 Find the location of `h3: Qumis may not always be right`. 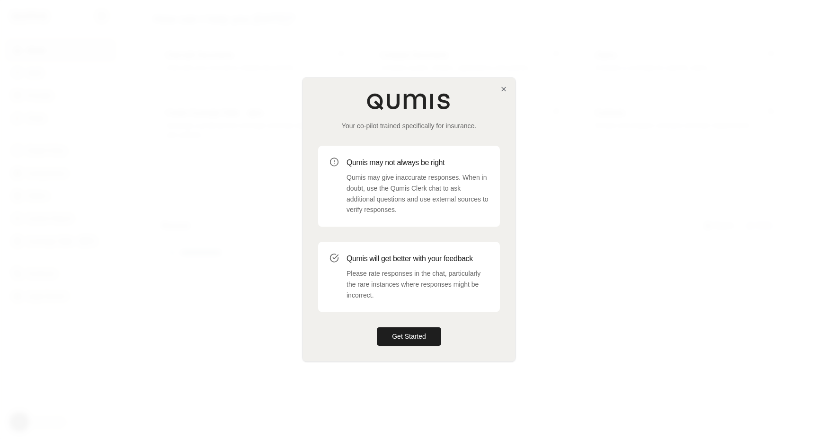

h3: Qumis may not always be right is located at coordinates (418, 163).